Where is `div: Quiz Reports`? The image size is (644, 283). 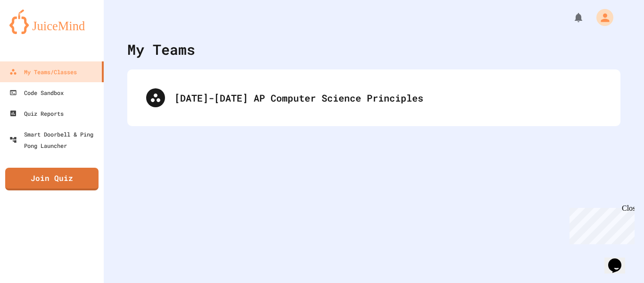 div: Quiz Reports is located at coordinates (37, 114).